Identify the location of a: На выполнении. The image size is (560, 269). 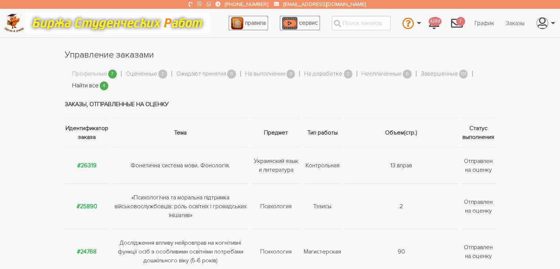
(265, 74).